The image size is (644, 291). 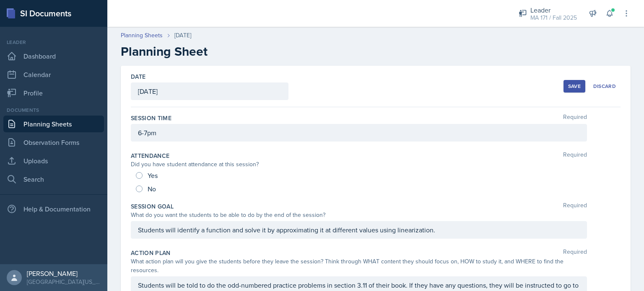 What do you see at coordinates (604, 87) in the screenshot?
I see `button: Discard` at bounding box center [604, 87].